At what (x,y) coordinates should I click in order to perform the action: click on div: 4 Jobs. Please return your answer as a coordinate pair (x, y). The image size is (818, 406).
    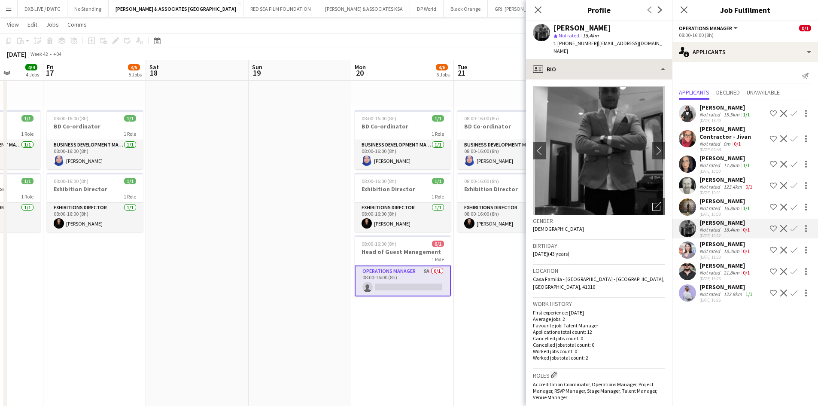
    Looking at the image, I should click on (32, 74).